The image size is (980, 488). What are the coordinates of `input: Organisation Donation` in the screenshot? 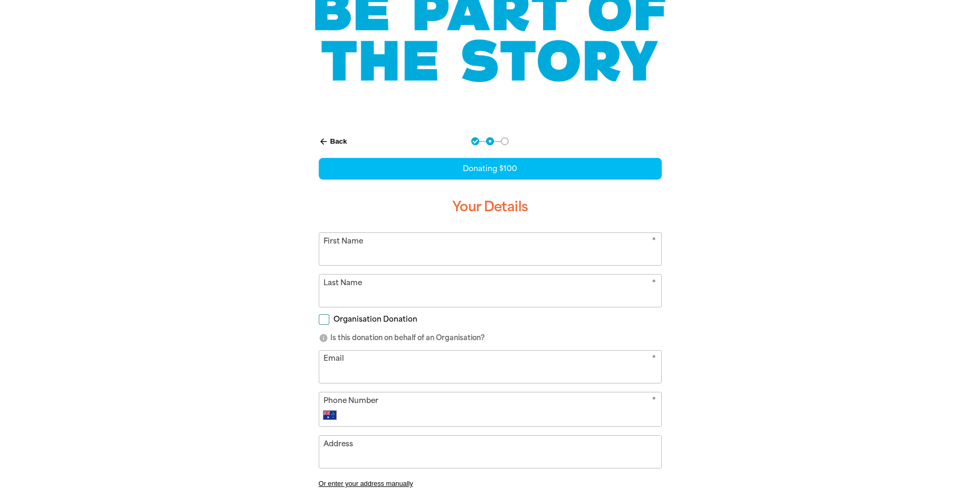 It's located at (324, 320).